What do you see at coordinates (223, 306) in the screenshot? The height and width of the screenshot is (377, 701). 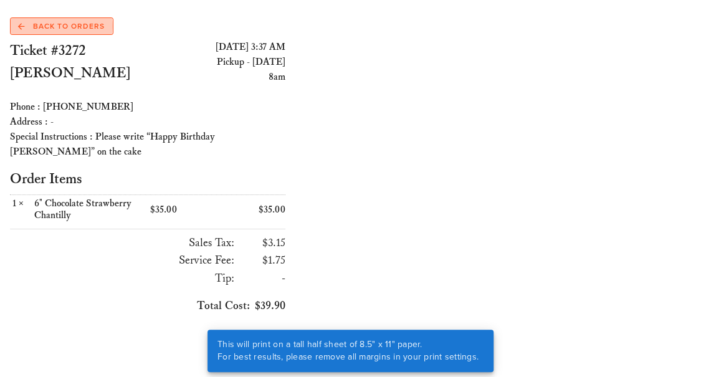 I see `span: Total Cost:` at bounding box center [223, 306].